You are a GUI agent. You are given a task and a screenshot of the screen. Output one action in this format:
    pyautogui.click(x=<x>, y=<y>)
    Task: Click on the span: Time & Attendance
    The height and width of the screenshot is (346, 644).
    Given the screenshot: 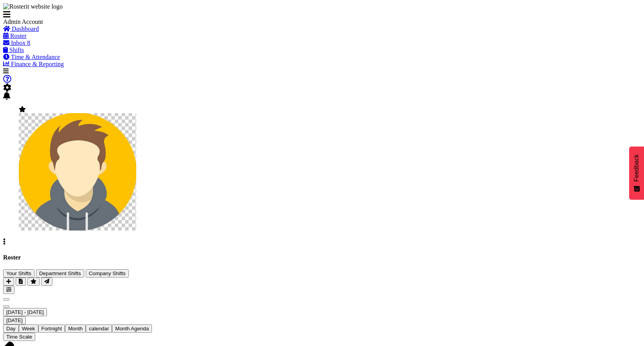 What is the action you would take?
    pyautogui.click(x=36, y=57)
    